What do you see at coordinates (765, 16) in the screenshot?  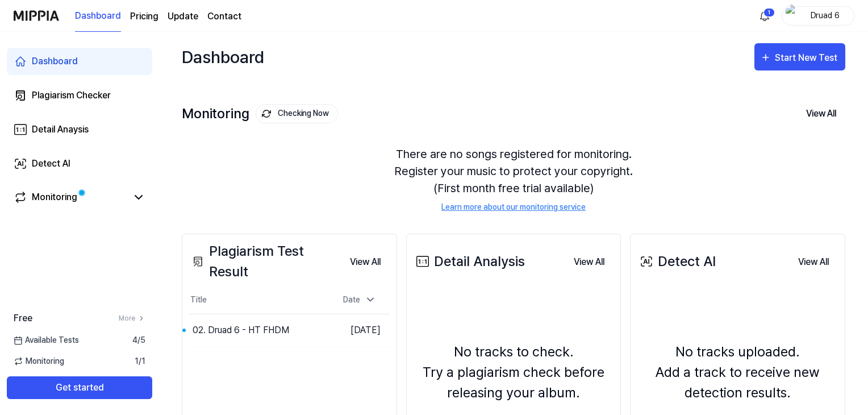 I see `button: 알림1` at bounding box center [765, 16].